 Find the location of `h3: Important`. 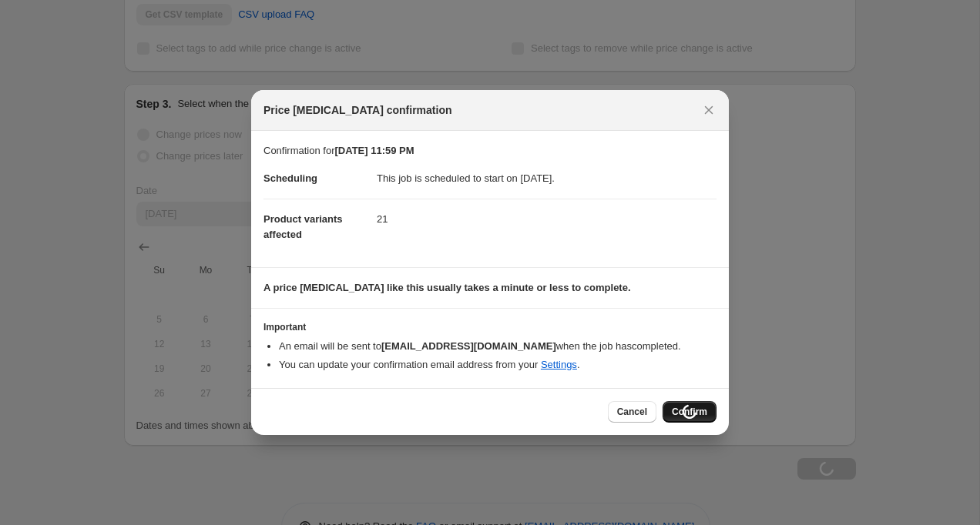

h3: Important is located at coordinates (490, 327).